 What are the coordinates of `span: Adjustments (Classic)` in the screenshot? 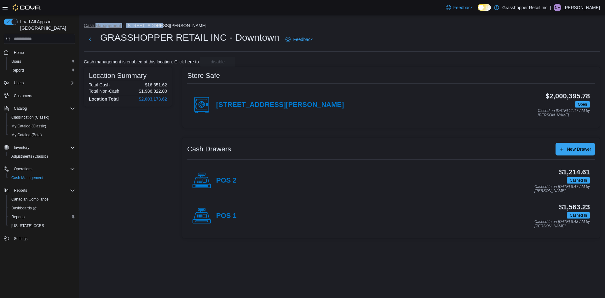 It's located at (42, 156).